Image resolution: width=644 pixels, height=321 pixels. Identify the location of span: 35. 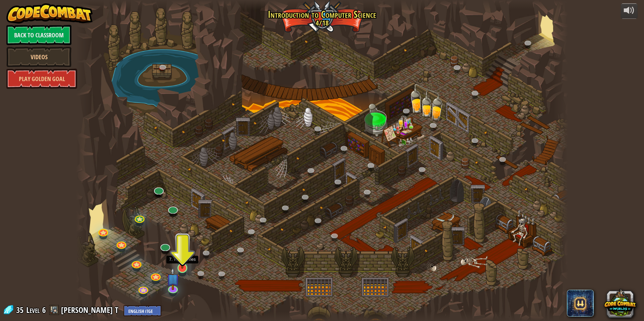
(21, 310).